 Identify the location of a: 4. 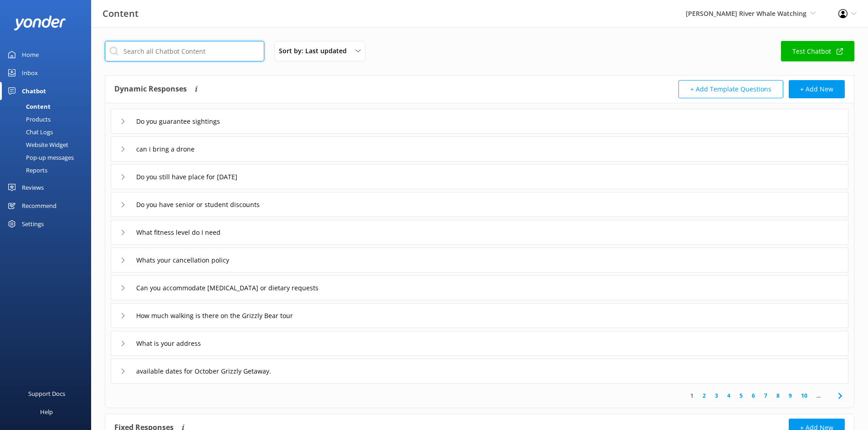
(729, 396).